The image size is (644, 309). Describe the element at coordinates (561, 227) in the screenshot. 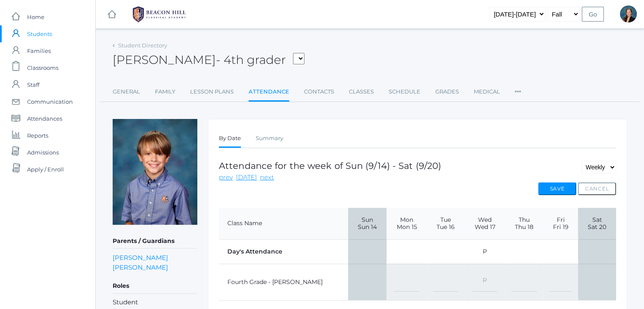

I see `span: Fri 19` at that location.